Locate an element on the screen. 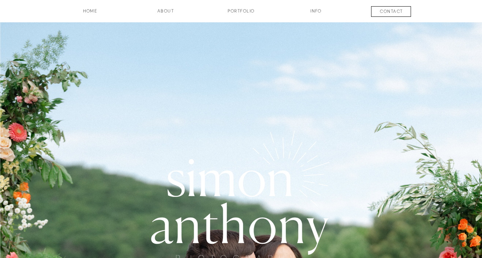  a: contact is located at coordinates (392, 12).